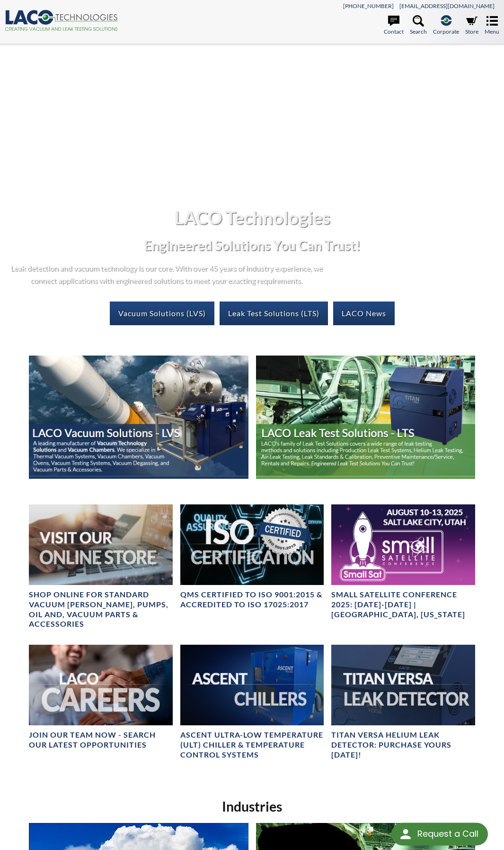  What do you see at coordinates (472, 26) in the screenshot?
I see `a: Store` at bounding box center [472, 26].